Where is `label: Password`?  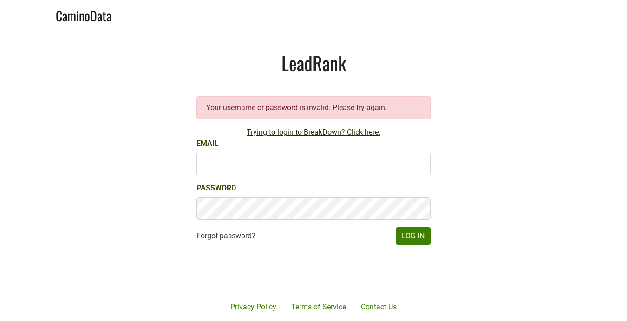 label: Password is located at coordinates (216, 188).